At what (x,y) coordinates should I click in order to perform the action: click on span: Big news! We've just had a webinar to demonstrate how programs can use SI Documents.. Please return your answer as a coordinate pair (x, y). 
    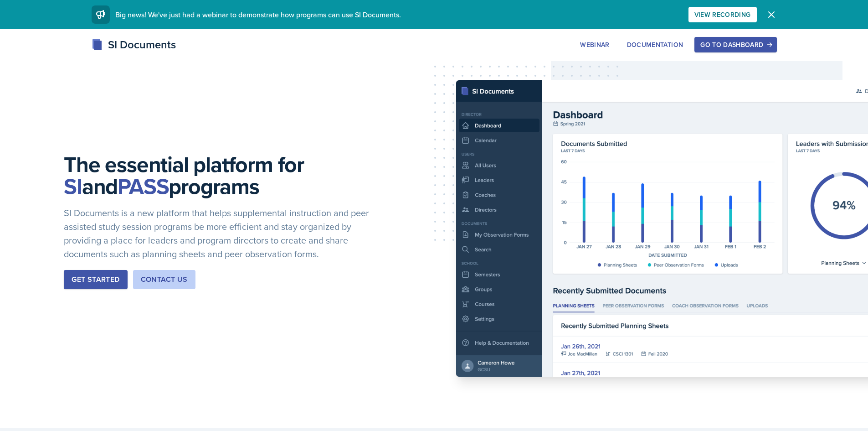
    Looking at the image, I should click on (258, 14).